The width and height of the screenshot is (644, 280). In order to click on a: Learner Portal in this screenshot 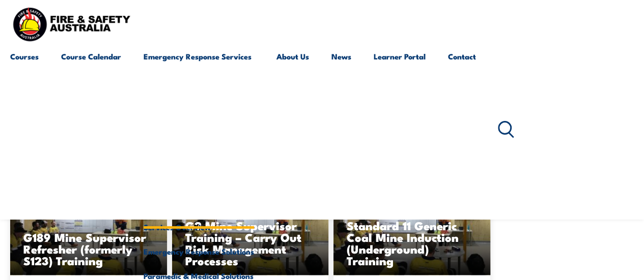, I will do `click(400, 129)`.